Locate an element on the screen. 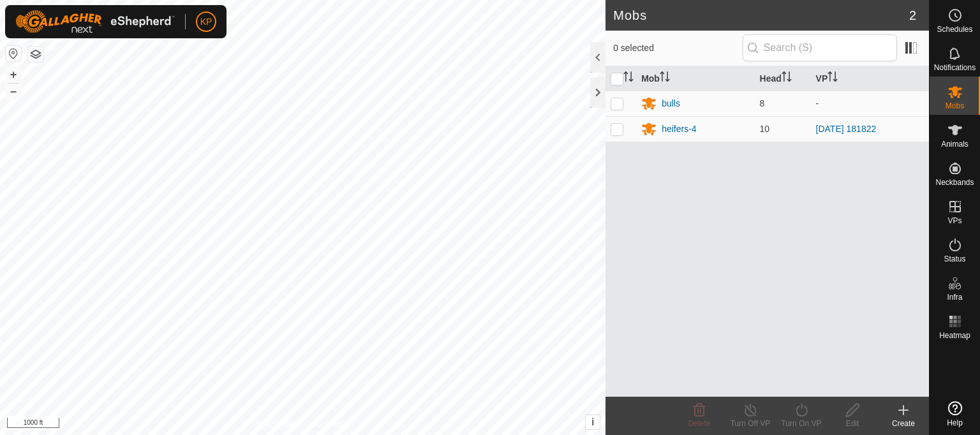 Image resolution: width=980 pixels, height=435 pixels. div: Turn Off VP is located at coordinates (750, 423).